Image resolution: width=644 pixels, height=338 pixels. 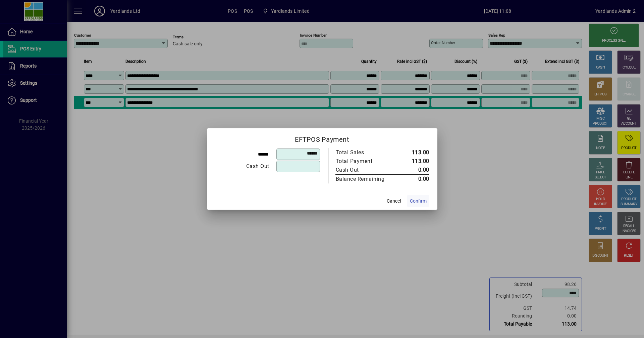 I want to click on span: Cancel, so click(x=394, y=201).